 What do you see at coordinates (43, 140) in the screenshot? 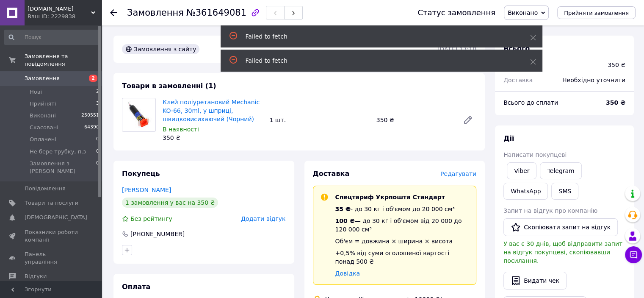
I see `span: Оплачені` at bounding box center [43, 140].